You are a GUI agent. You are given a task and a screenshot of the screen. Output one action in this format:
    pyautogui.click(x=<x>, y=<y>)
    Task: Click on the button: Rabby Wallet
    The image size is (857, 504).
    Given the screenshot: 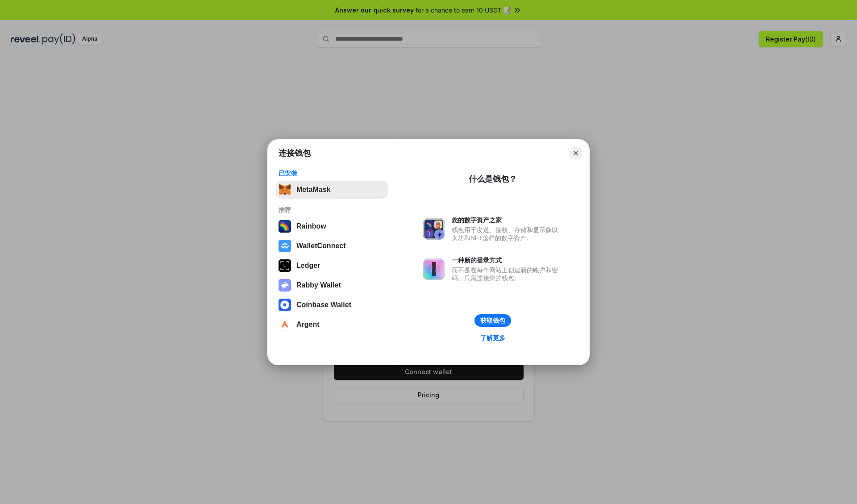 What is the action you would take?
    pyautogui.click(x=331, y=285)
    